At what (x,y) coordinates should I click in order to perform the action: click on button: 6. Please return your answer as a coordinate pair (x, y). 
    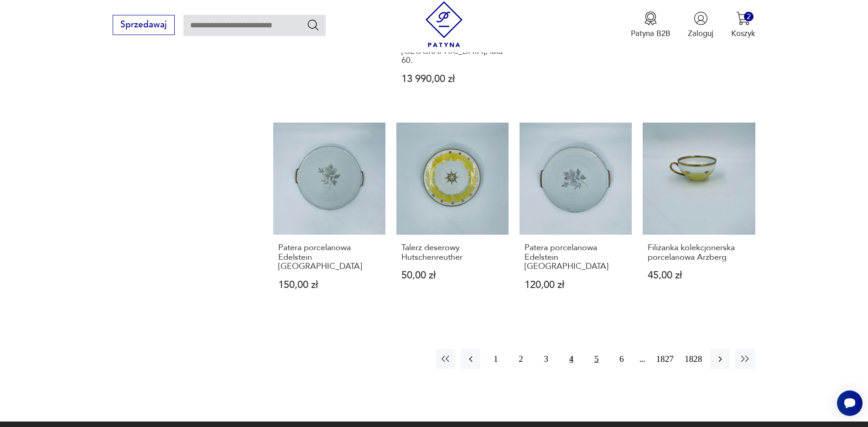
    Looking at the image, I should click on (621, 359).